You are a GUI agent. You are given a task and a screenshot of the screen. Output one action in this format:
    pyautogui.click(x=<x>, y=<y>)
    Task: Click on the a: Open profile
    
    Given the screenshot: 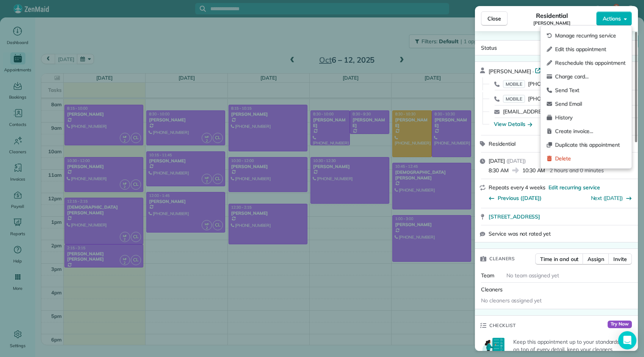 What is the action you would take?
    pyautogui.click(x=555, y=70)
    